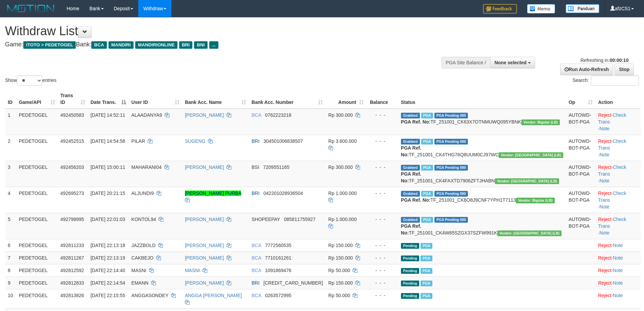 The width and height of the screenshot is (644, 311). I want to click on span: Copy 7772560535 to clipboard, so click(278, 245).